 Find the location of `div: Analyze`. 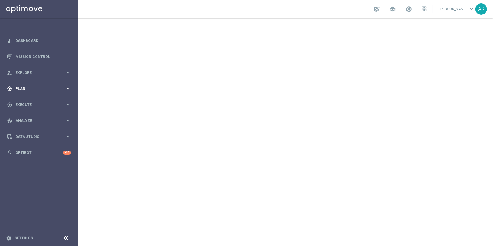

div: Analyze is located at coordinates (36, 121).